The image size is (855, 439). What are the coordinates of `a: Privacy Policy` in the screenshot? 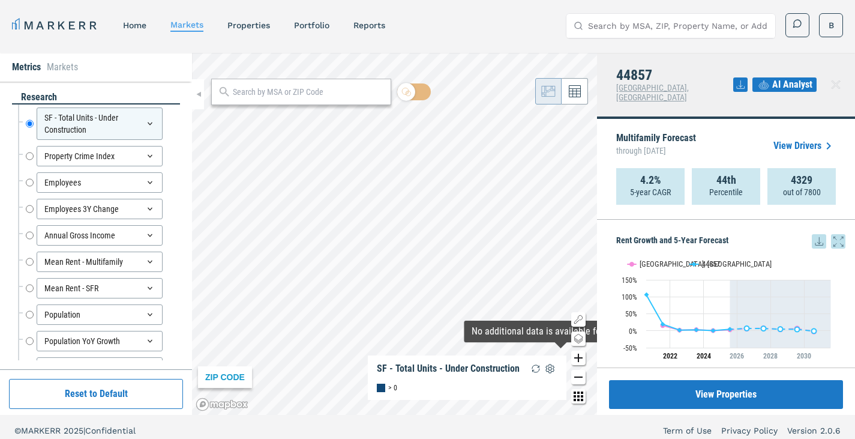 It's located at (749, 430).